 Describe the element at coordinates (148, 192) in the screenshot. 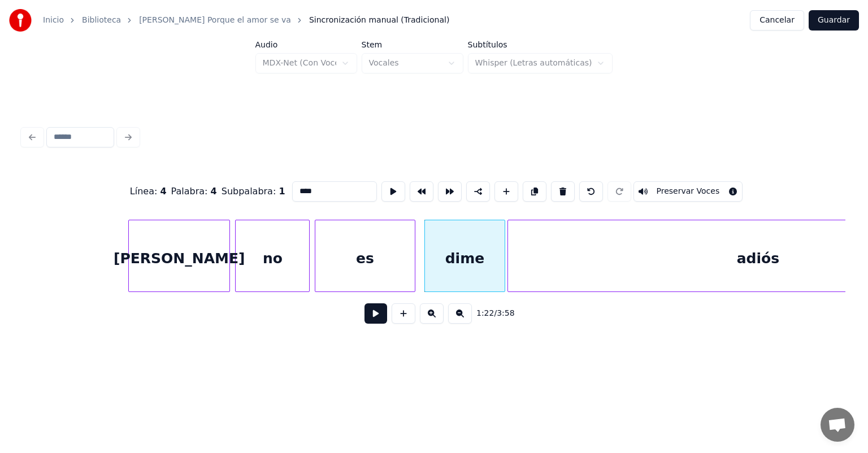

I see `div: Línea :` at that location.